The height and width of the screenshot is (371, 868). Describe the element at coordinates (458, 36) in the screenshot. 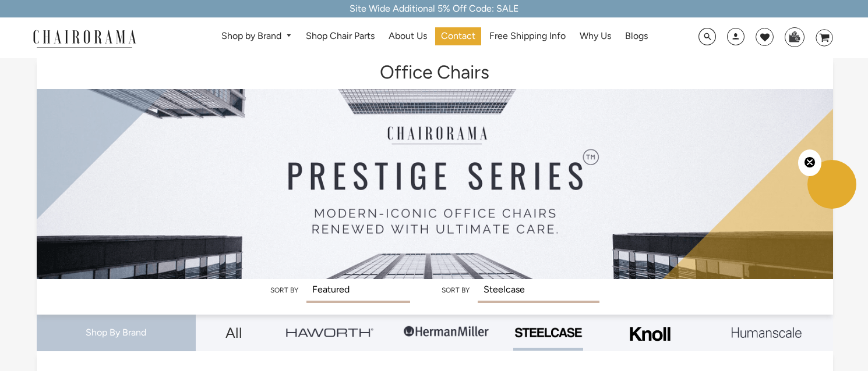

I see `a: Contact` at that location.